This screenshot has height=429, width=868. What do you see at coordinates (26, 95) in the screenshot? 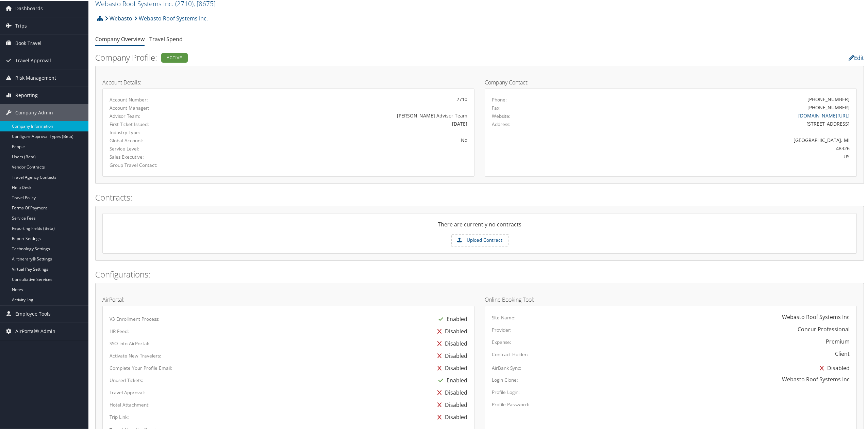
I see `span: Reporting` at bounding box center [26, 95].